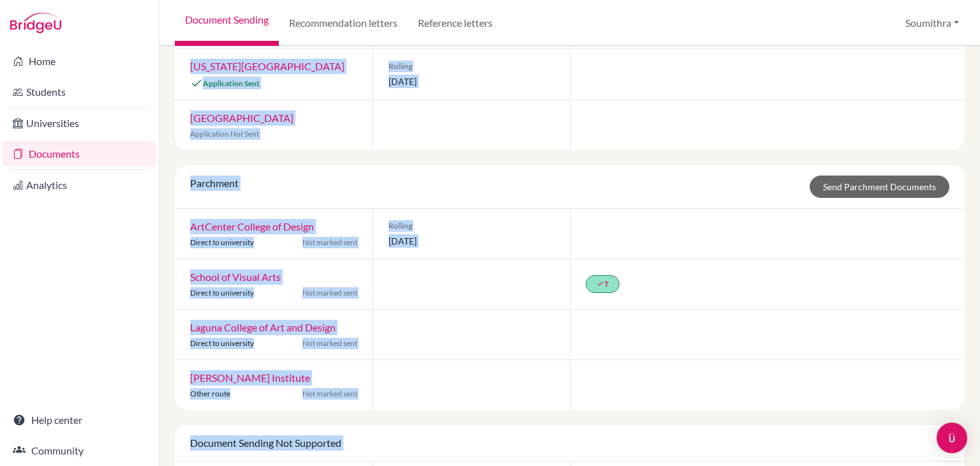  Describe the element at coordinates (231, 83) in the screenshot. I see `span: Application Sent` at that location.